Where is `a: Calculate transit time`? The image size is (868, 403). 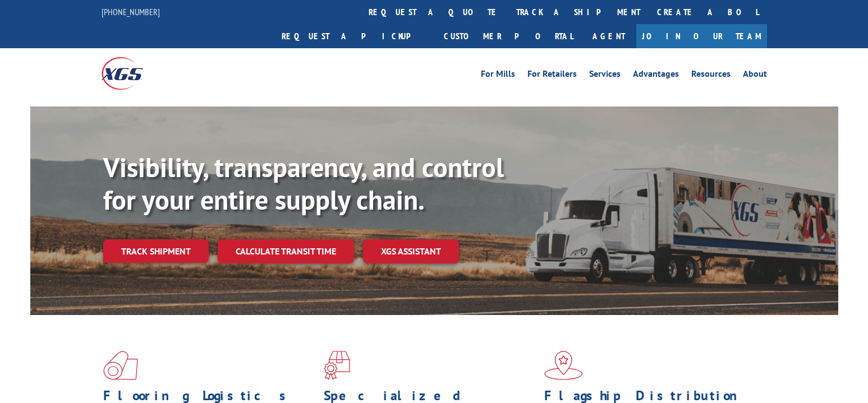
a: Calculate transit time is located at coordinates (286, 251).